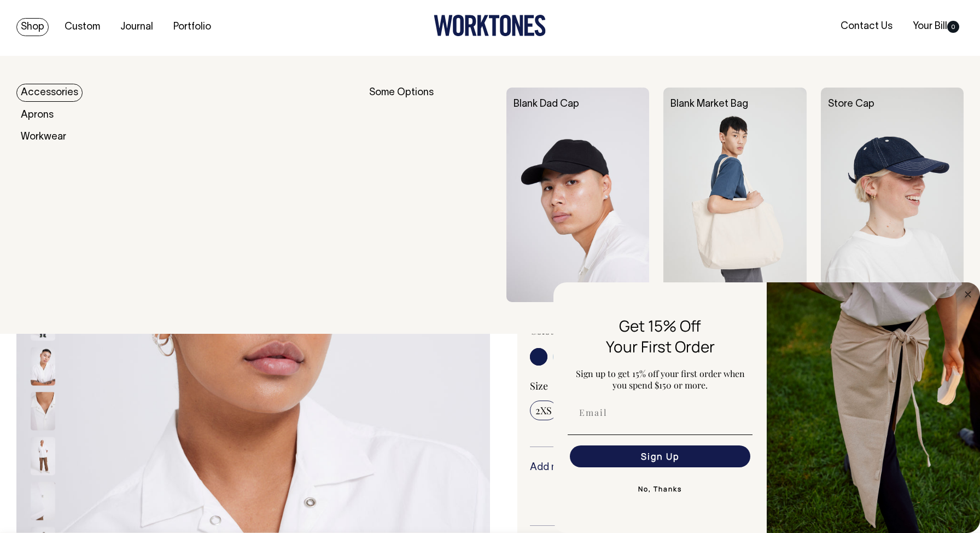  Describe the element at coordinates (892, 195) in the screenshot. I see `img: Store Cap` at that location.